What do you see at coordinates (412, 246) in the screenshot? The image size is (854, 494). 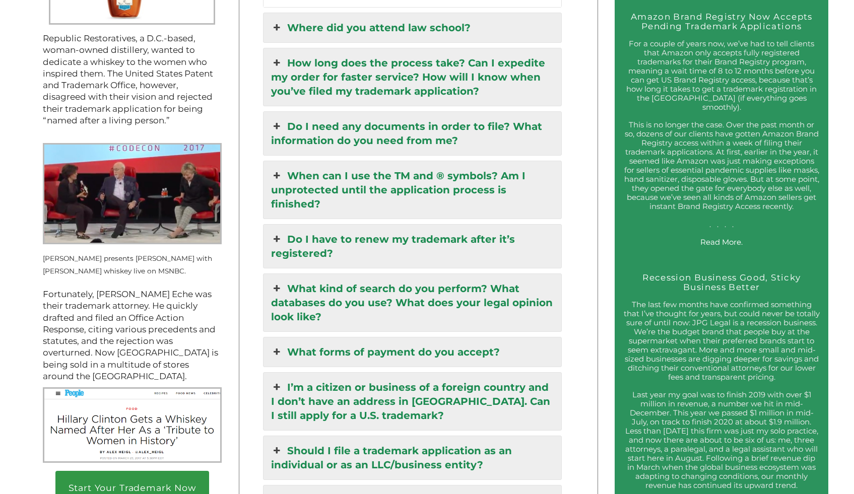 I see `a: Do I have to renew my trademark after it’s registered?` at bounding box center [412, 246].